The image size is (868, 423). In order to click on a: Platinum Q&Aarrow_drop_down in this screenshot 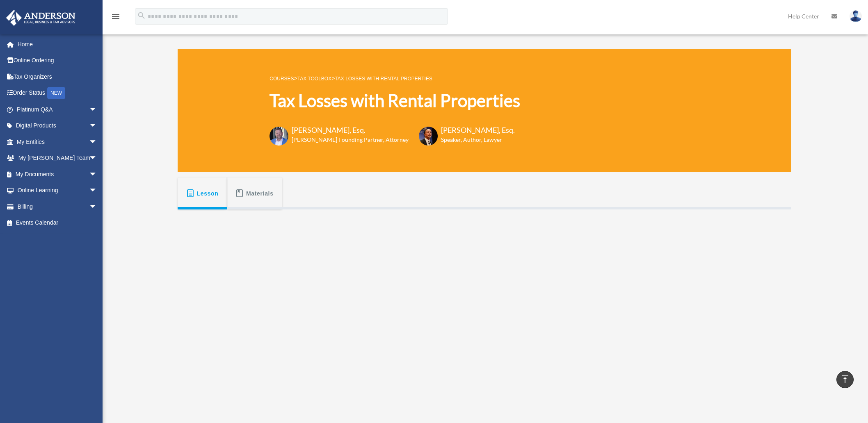, I will do `click(58, 109)`.